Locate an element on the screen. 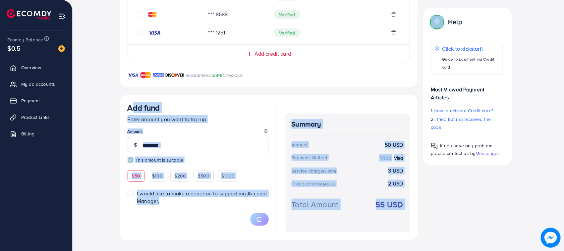 This screenshot has width=564, height=251. span: SAFE is located at coordinates (217, 75).